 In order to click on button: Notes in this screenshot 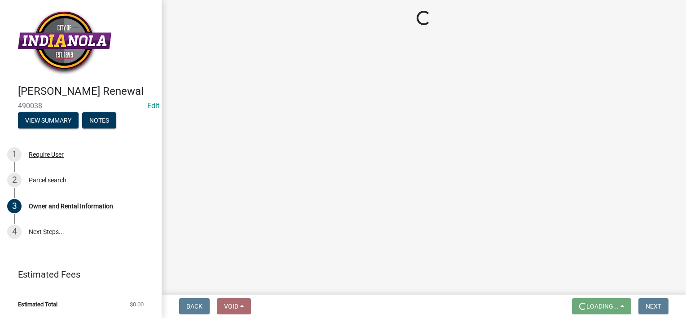, I will do `click(99, 120)`.